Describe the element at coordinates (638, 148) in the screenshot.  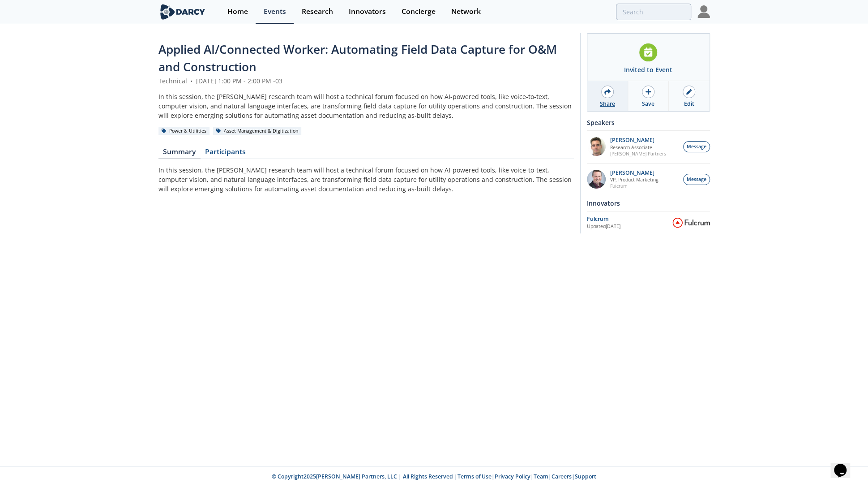
I see `p: Research Associate` at that location.